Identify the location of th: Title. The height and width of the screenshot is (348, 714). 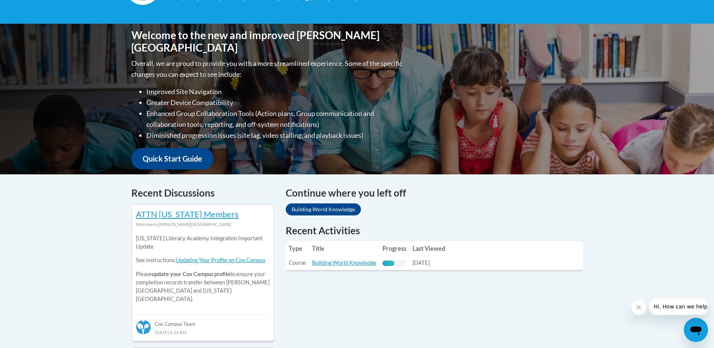
(344, 248).